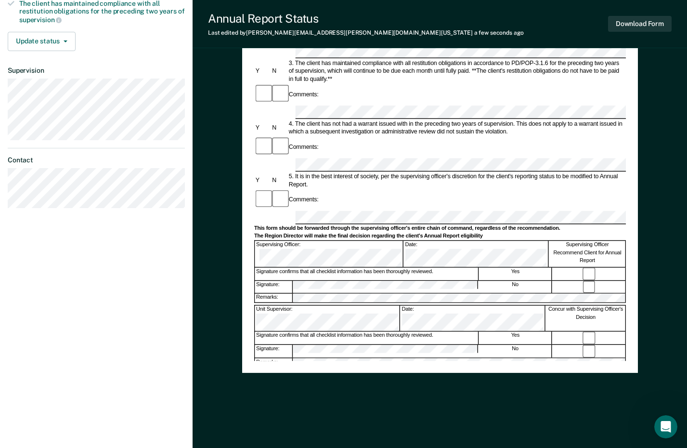  I want to click on div: 3. The client has maintained compliance with all restitution obligations in accordance to PD/POP-..., so click(456, 71).